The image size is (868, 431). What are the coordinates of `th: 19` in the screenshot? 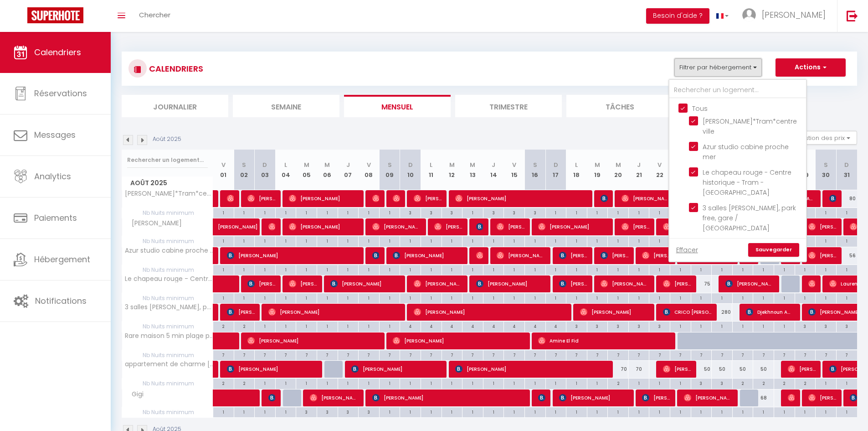 It's located at (598, 169).